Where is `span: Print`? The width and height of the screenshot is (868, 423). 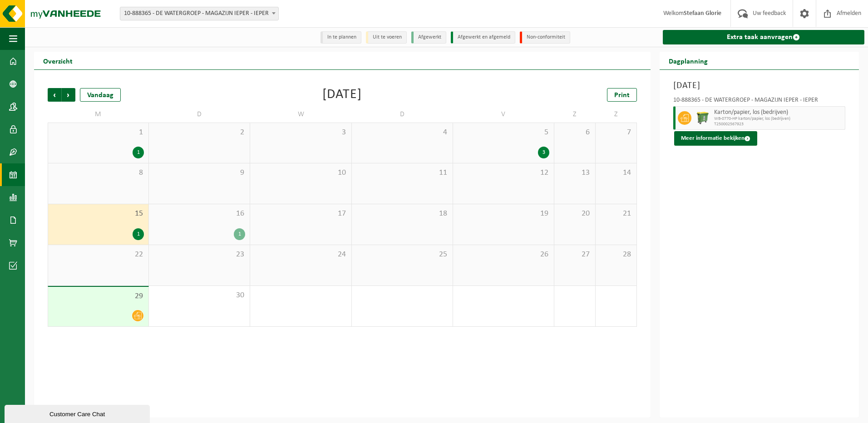 span: Print is located at coordinates (622, 95).